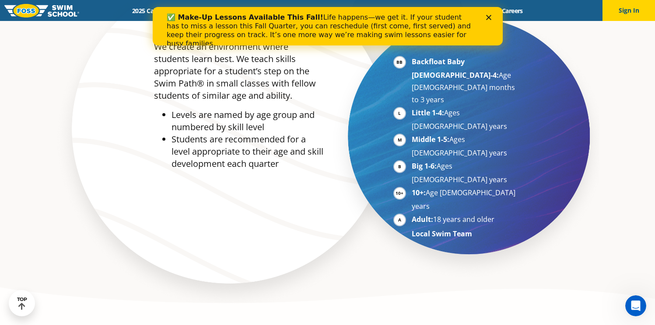  Describe the element at coordinates (152, 10) in the screenshot. I see `a: 2025 Calendar` at that location.